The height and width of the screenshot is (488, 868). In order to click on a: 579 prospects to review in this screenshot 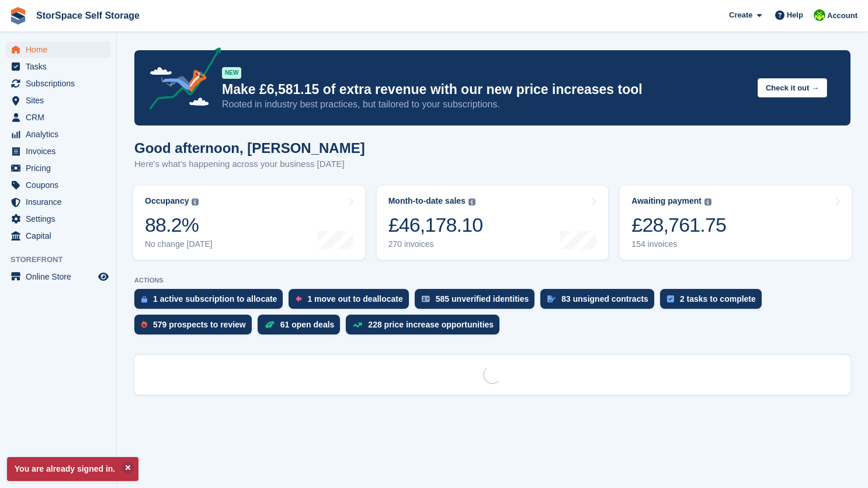, I will do `click(195, 327)`.